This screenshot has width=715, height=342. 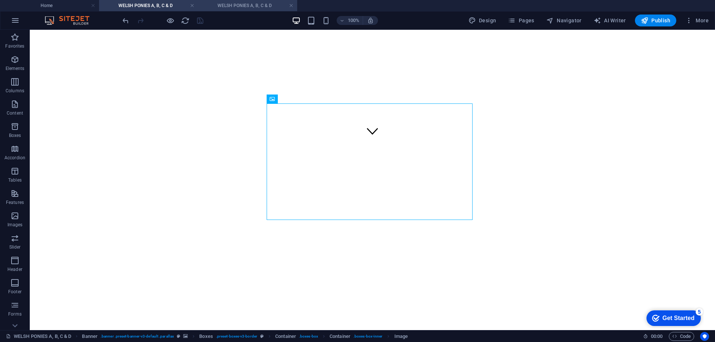 I want to click on p: Slider, so click(x=15, y=247).